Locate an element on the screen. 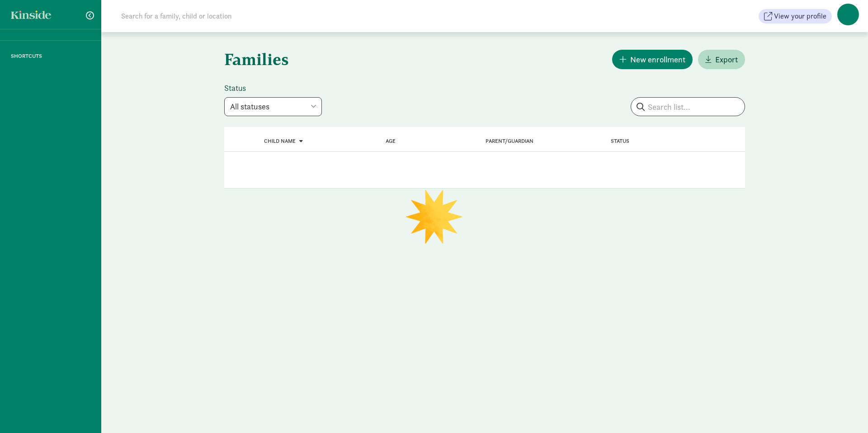 Image resolution: width=868 pixels, height=433 pixels. h1: Families is located at coordinates (353, 59).